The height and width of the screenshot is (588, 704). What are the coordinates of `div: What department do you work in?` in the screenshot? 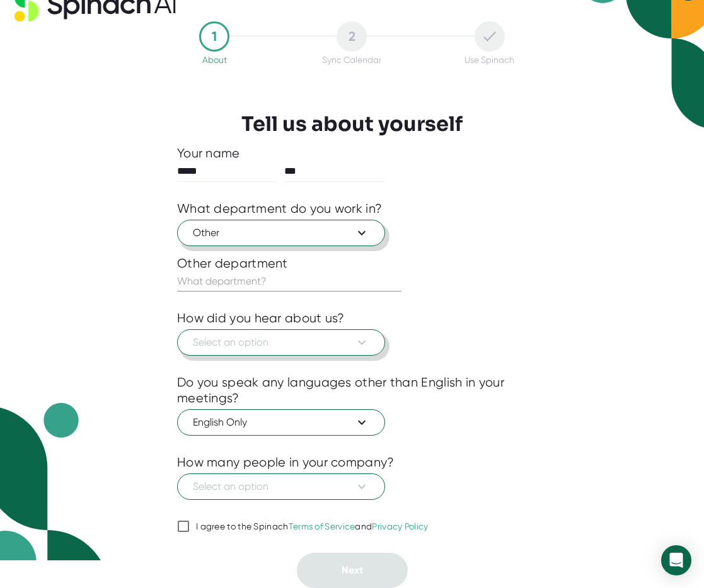 It's located at (279, 209).